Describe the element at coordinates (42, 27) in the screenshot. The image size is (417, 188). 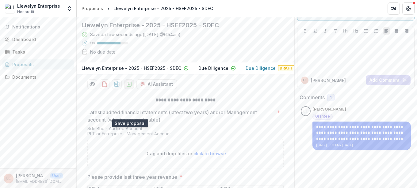
I see `span: Notifications` at that location.